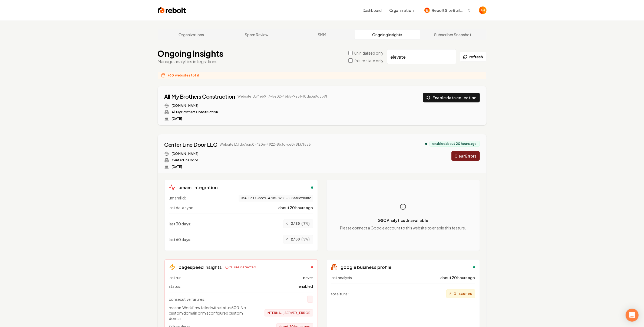 The width and height of the screenshot is (644, 327). What do you see at coordinates (199, 187) in the screenshot?
I see `h3: umami integration` at bounding box center [199, 187].